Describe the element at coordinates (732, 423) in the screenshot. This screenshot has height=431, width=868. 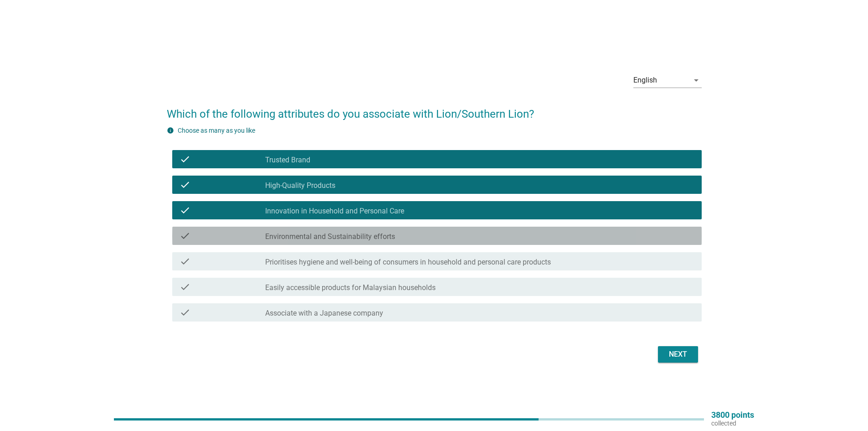
I see `p: collected` at that location.